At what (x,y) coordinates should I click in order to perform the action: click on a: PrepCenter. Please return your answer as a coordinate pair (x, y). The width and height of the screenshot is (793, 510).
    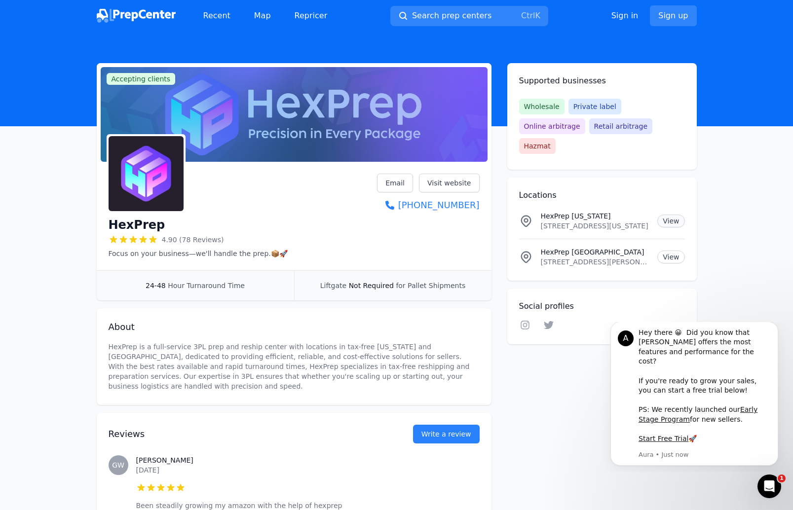
    Looking at the image, I should click on (136, 16).